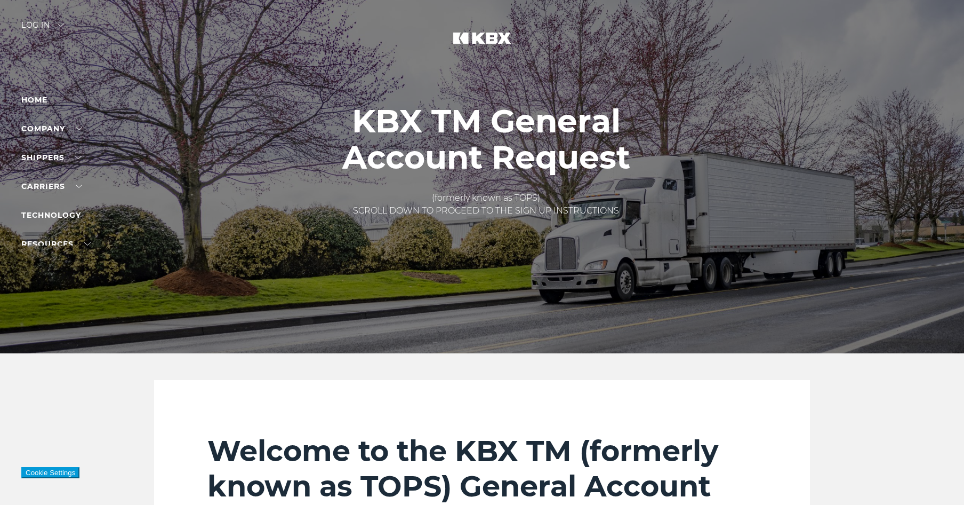 Image resolution: width=964 pixels, height=505 pixels. I want to click on h1: KBX TM General Account Request, so click(486, 139).